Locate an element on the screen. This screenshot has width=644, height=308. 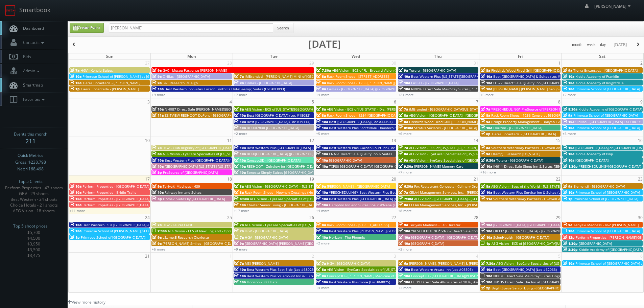
span: 5p is located at coordinates (157, 172).